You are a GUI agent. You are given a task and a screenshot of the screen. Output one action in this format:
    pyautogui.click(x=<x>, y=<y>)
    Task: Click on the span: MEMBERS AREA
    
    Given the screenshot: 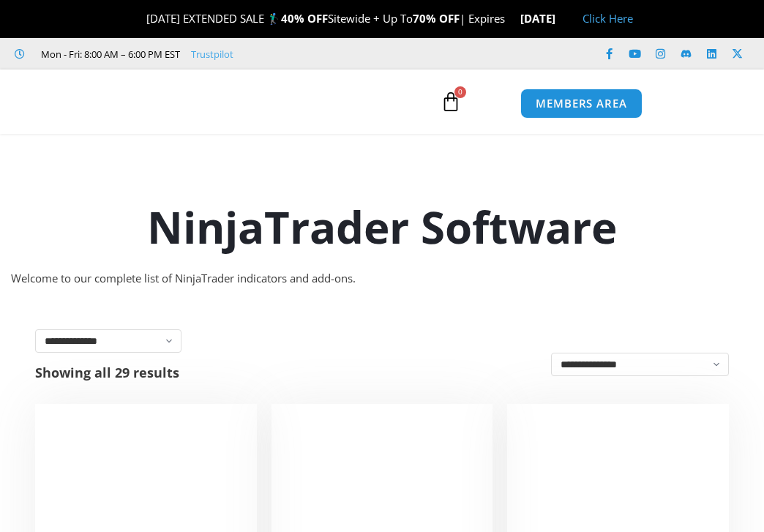 What is the action you would take?
    pyautogui.click(x=581, y=104)
    